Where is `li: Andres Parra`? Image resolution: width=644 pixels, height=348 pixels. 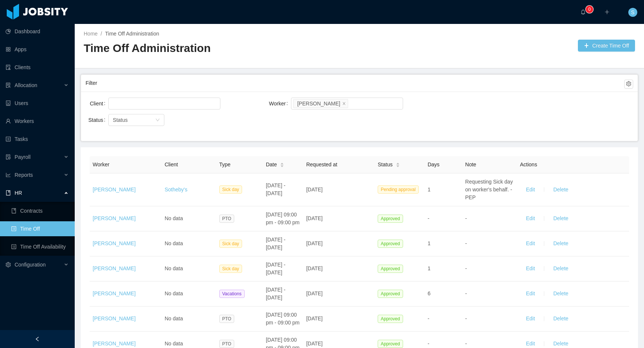 li: Andres Parra is located at coordinates (321, 104).